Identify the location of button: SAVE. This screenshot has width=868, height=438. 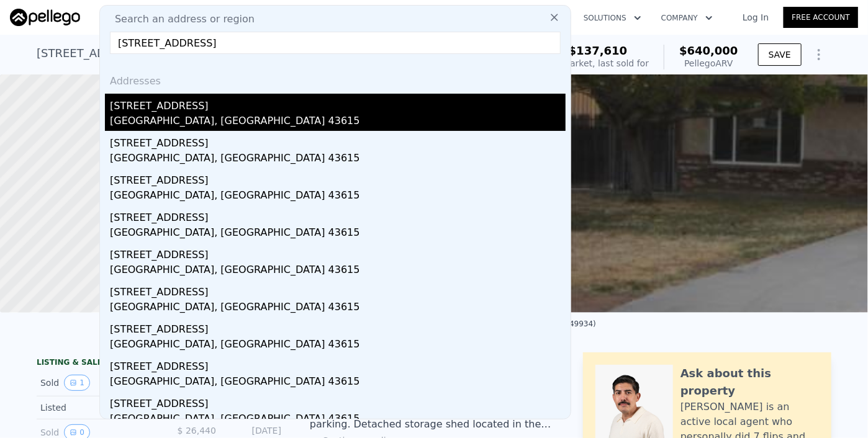
(780, 54).